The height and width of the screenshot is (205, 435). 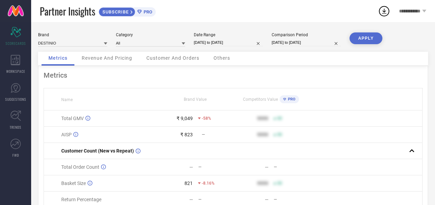 What do you see at coordinates (16, 71) in the screenshot?
I see `span: WORKSPACE` at bounding box center [16, 71].